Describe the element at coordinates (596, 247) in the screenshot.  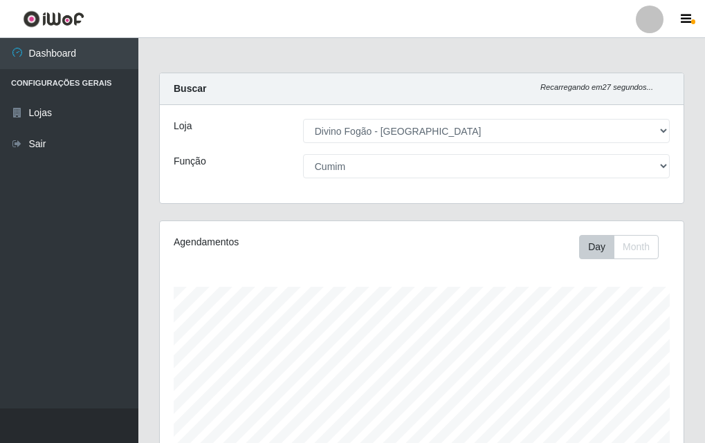
I see `button: Day` at that location.